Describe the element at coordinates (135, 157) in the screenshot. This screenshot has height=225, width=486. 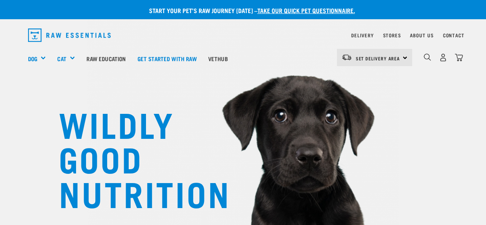
I see `h1: WILDLY GOOD NUTRITION` at that location.